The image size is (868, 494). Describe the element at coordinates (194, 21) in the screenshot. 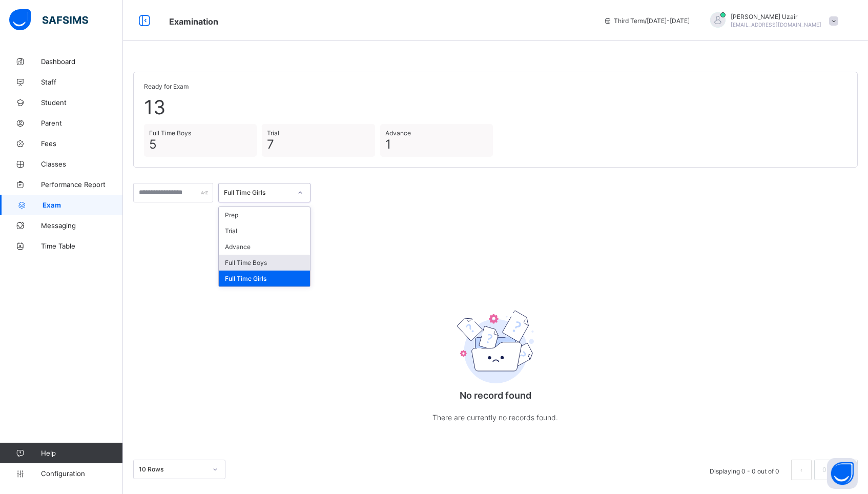

I see `span: Examination` at that location.